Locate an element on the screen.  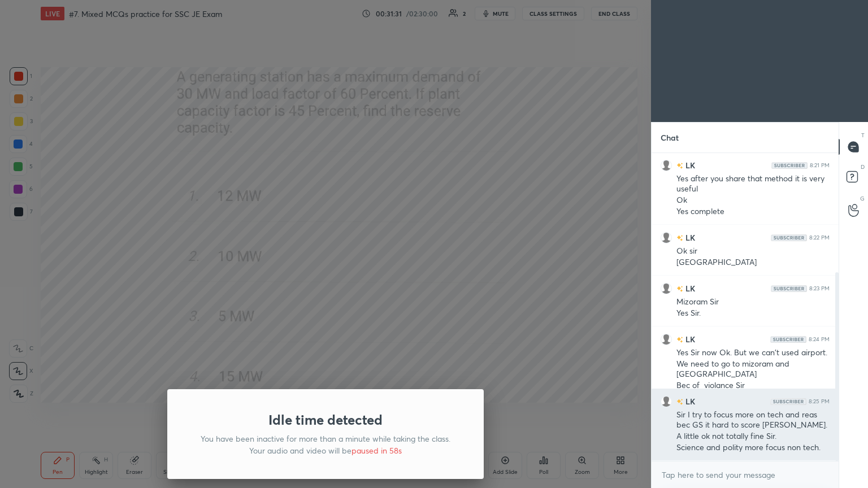
div: Yes after you share that method it is very useful is located at coordinates (753, 184).